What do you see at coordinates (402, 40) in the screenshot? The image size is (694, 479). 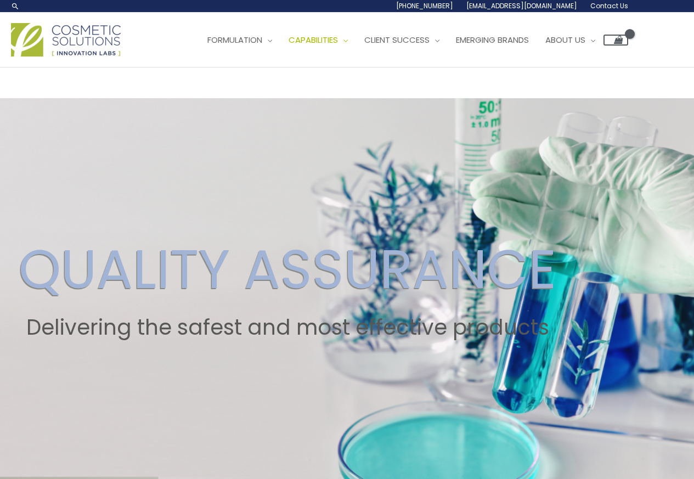 I see `a: Client Success` at bounding box center [402, 40].